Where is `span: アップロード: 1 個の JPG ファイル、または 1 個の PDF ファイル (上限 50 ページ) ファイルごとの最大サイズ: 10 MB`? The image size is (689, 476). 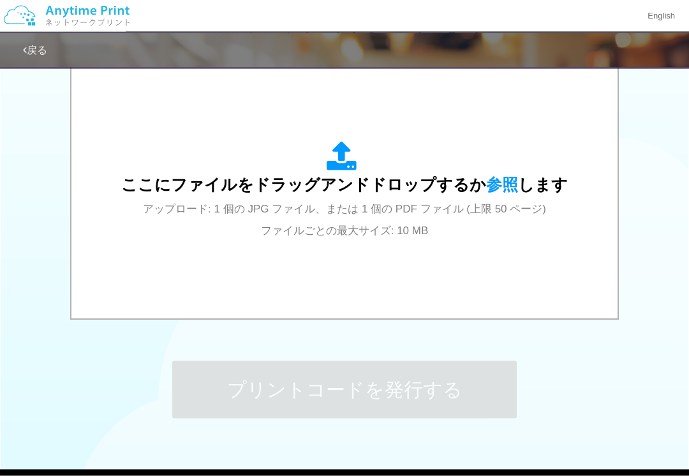
span: アップロード: 1 個の JPG ファイル、または 1 個の PDF ファイル (上限 50 ページ) ファイルごとの最大サイズ: 10 MB is located at coordinates (345, 220).